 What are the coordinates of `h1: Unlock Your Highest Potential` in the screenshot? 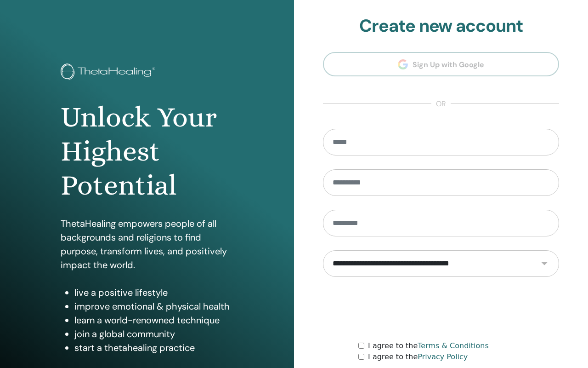 It's located at (147, 151).